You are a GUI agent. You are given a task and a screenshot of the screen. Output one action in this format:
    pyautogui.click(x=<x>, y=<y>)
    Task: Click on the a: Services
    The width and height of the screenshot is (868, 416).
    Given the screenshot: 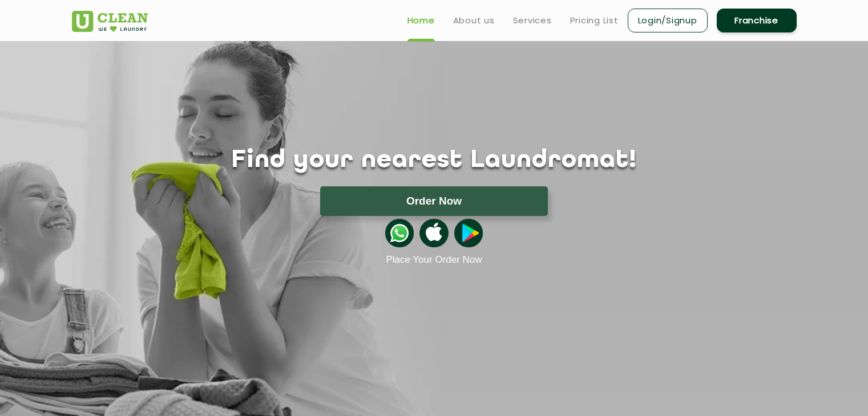 What is the action you would take?
    pyautogui.click(x=533, y=21)
    